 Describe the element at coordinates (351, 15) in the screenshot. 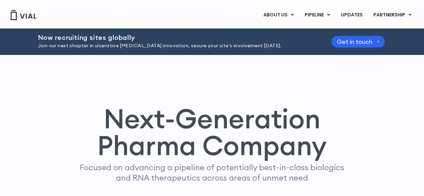

I see `a: UPDATES` at that location.